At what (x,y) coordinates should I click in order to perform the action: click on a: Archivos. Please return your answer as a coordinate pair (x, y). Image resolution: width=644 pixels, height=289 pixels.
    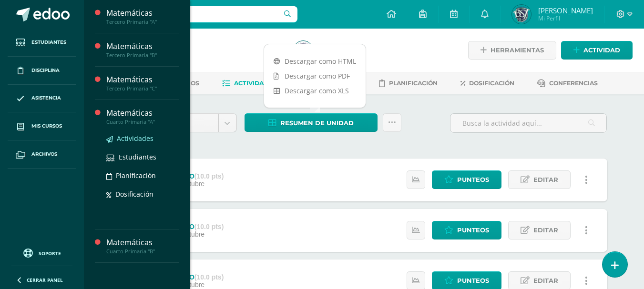
    Looking at the image, I should click on (42, 155).